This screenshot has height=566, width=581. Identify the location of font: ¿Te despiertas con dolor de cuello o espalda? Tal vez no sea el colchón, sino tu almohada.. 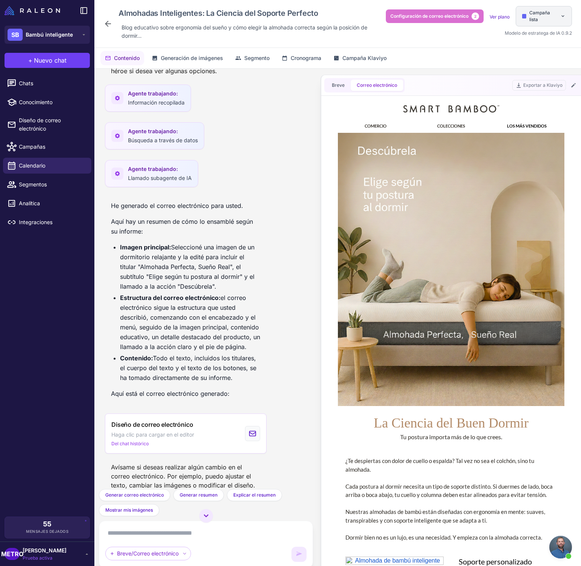
(106, 366).